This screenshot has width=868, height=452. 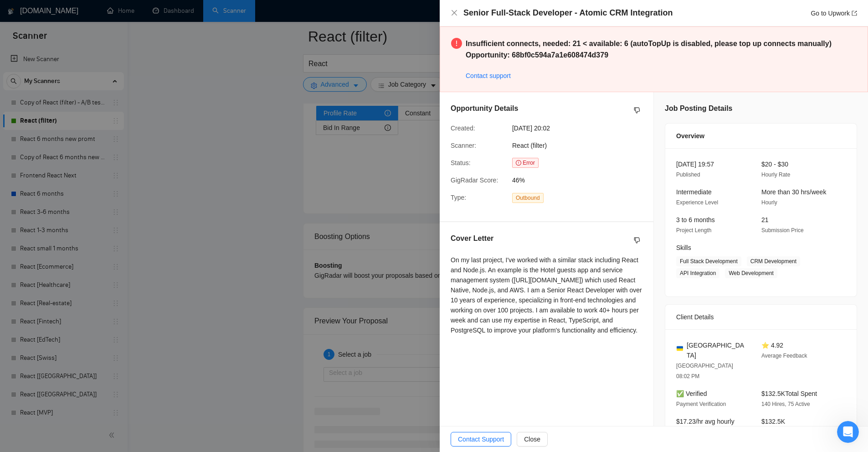 I want to click on span: 140 Hires, 75 Active, so click(x=786, y=404).